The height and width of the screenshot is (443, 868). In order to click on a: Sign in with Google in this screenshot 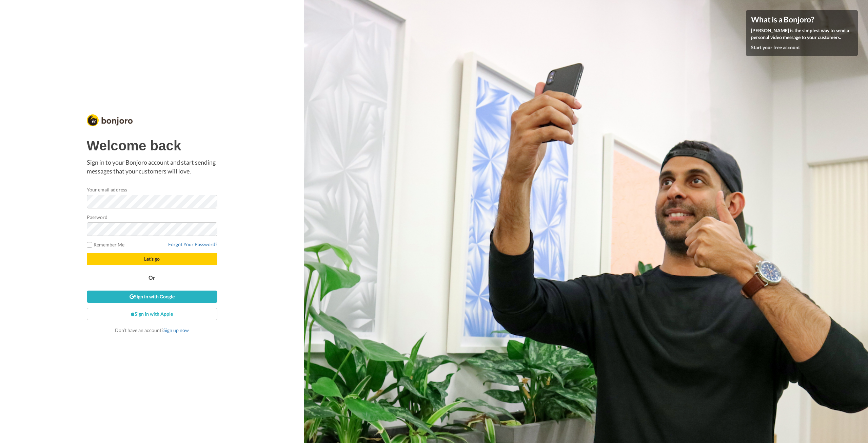, I will do `click(152, 297)`.